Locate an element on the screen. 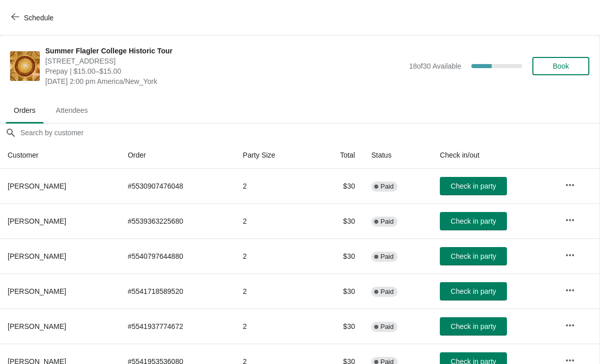 The height and width of the screenshot is (364, 600). span: Orders is located at coordinates (24, 111).